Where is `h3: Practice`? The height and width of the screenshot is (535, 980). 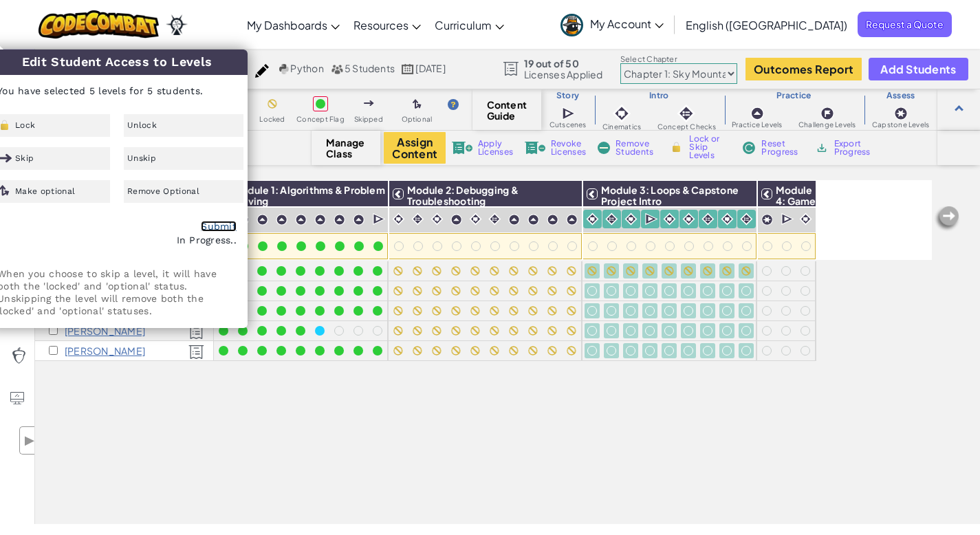
h3: Practice is located at coordinates (794, 95).